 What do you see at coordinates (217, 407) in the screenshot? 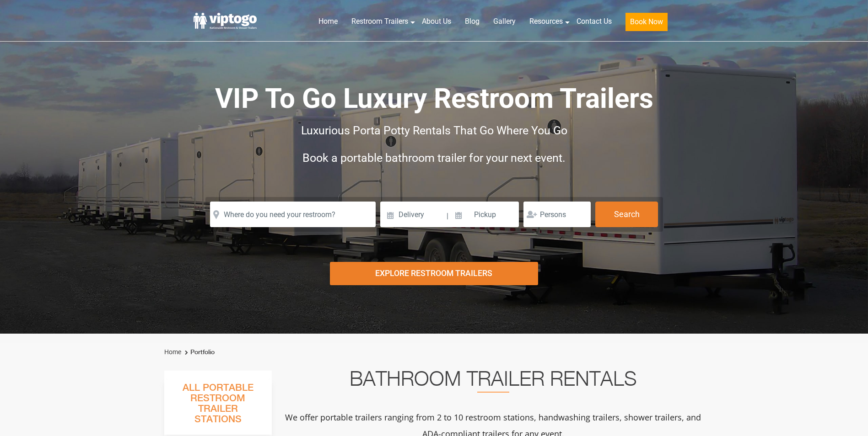
I see `h3: All Portable Restroom Trailer Stations` at bounding box center [217, 407].